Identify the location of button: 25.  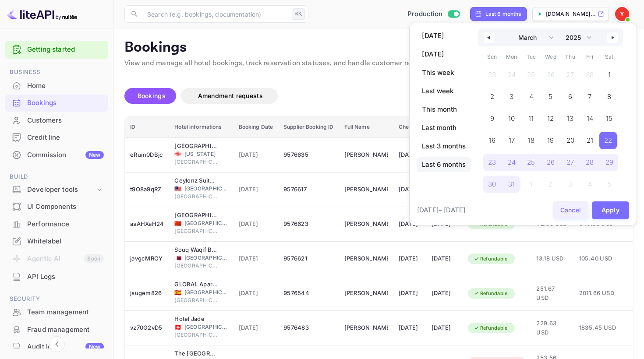
(531, 161).